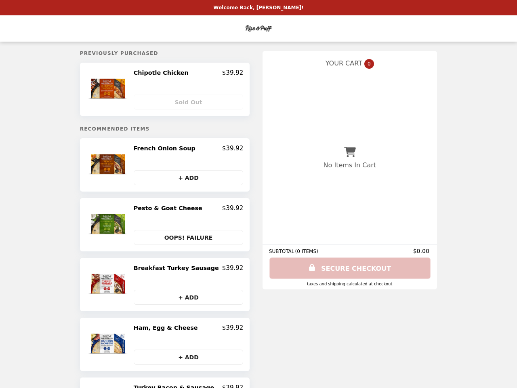  I want to click on img: Breakfast Turkey Sausage, so click(109, 285).